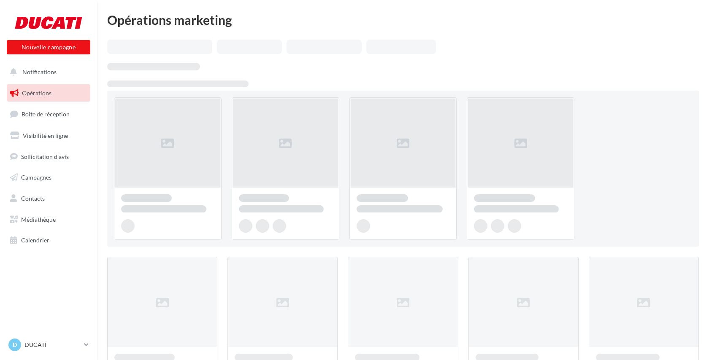 Image resolution: width=709 pixels, height=360 pixels. Describe the element at coordinates (35, 240) in the screenshot. I see `span: Calendrier` at that location.